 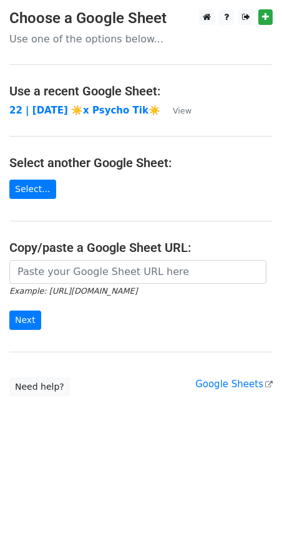 I want to click on input: Paste your Google Sheet URL here, so click(x=138, y=272).